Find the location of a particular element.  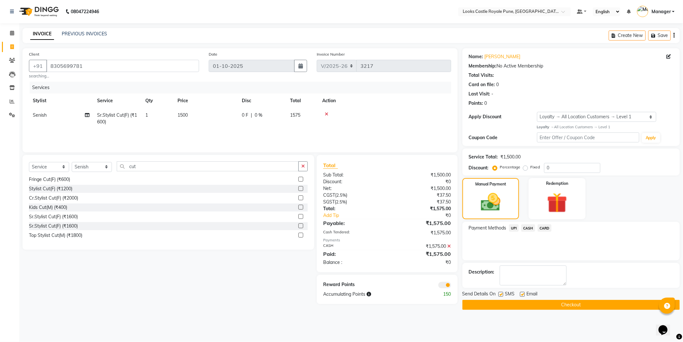

div: Payments is located at coordinates (387, 240).